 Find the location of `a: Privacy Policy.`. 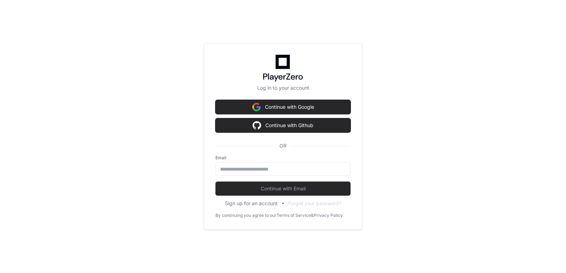

a: Privacy Policy. is located at coordinates (328, 216).